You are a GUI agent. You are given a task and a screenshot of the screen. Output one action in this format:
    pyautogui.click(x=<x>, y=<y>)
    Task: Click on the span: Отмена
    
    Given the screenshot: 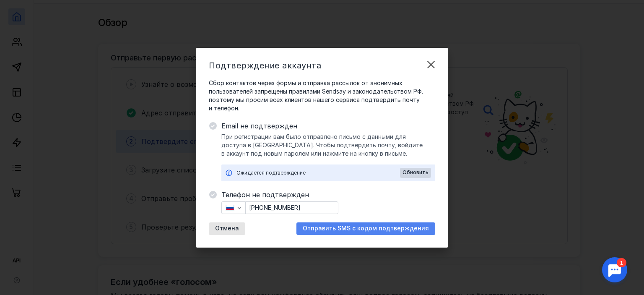 What is the action you would take?
    pyautogui.click(x=227, y=228)
    